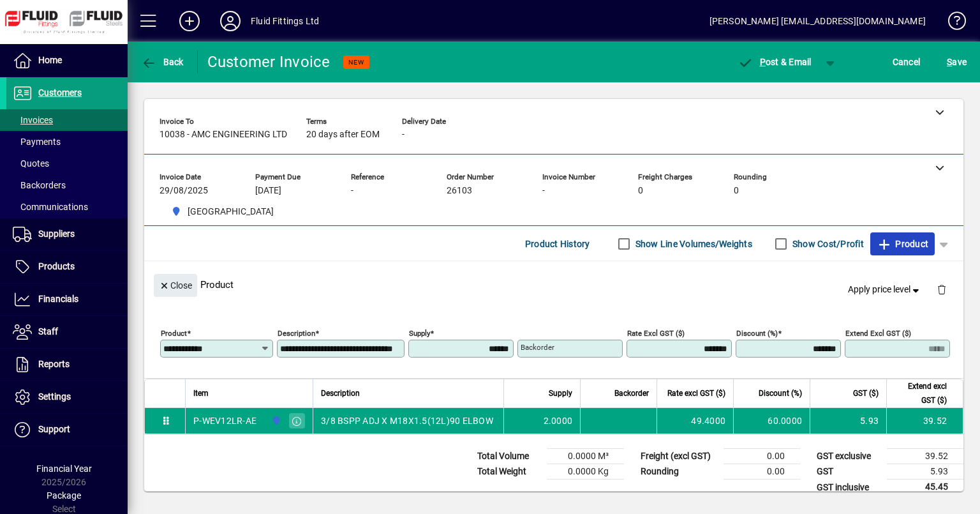  Describe the element at coordinates (586, 472) in the screenshot. I see `td: 0.0000 Kg` at that location.